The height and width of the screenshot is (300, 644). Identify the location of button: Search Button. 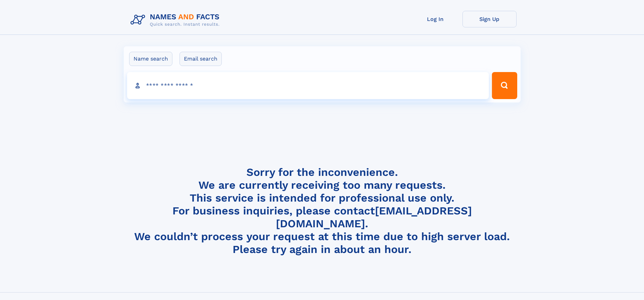
(504, 85).